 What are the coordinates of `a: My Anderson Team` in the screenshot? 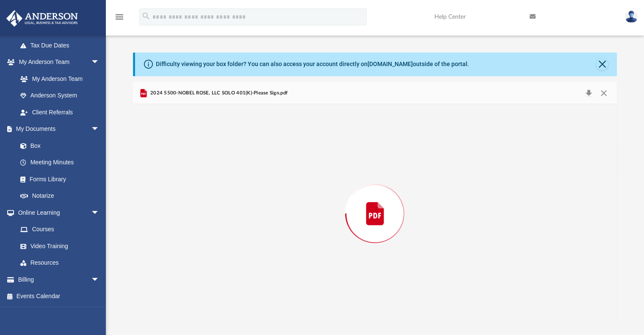 It's located at (58, 79).